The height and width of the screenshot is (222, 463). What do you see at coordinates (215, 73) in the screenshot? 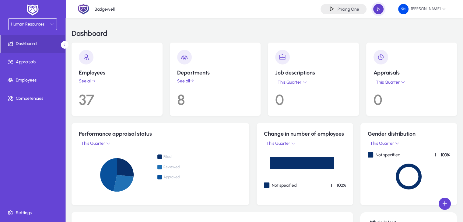
I see `p: Departments` at bounding box center [215, 73].